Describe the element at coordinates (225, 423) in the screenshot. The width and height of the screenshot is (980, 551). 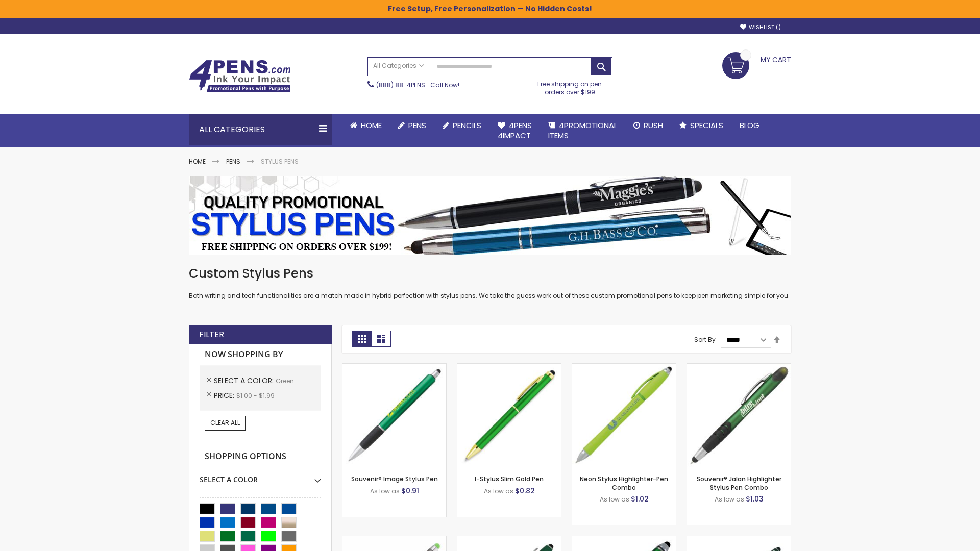
I see `span: Clear All` at that location.